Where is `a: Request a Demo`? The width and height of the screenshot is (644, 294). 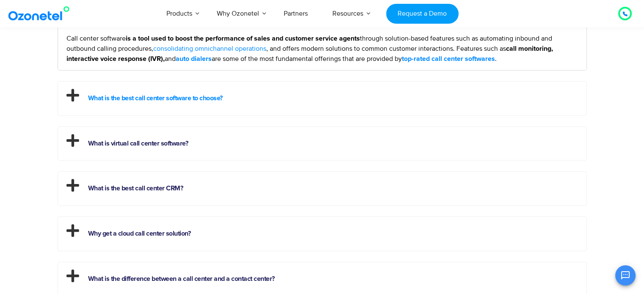 a: Request a Demo is located at coordinates (422, 14).